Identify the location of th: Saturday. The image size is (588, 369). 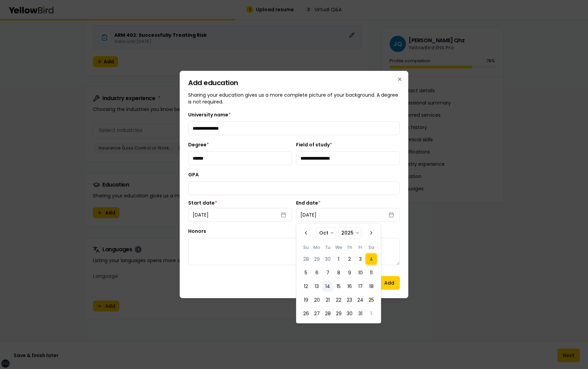
(371, 247).